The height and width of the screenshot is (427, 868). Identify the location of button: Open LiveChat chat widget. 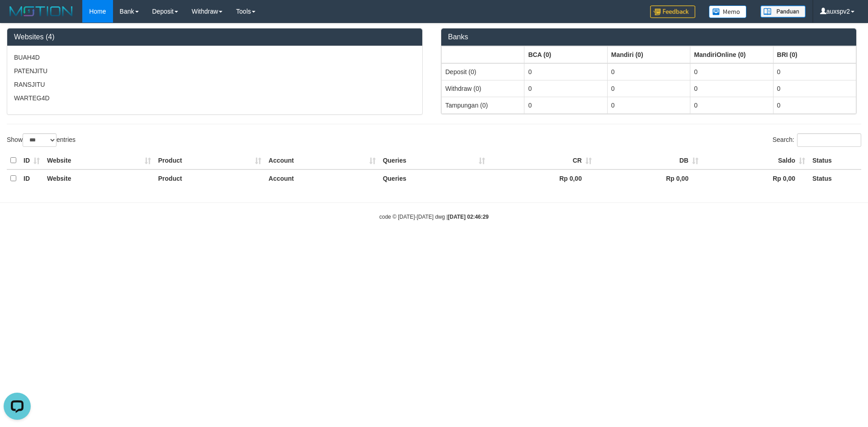
(17, 17).